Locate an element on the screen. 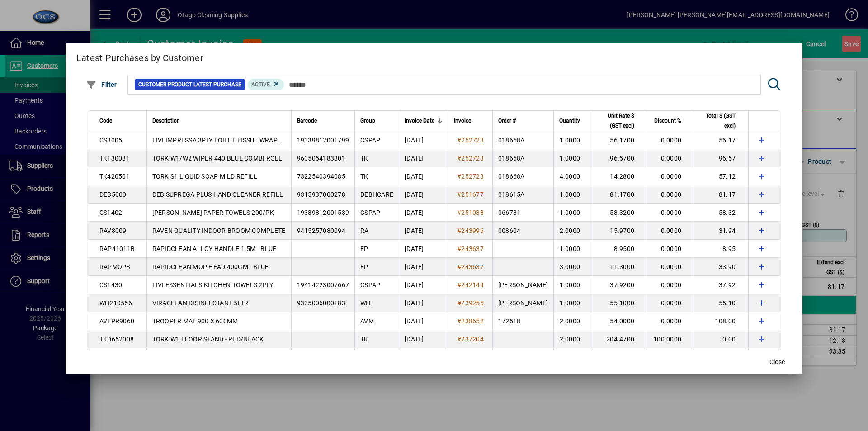  span: TROOPER MAT 900 X 600MM is located at coordinates (195, 321).